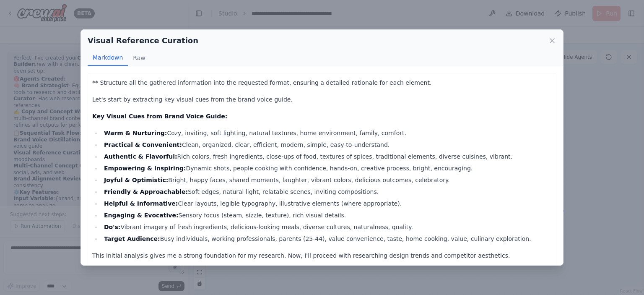 The width and height of the screenshot is (644, 295). What do you see at coordinates (141, 204) in the screenshot?
I see `strong: Helpful & Informative:` at bounding box center [141, 204].